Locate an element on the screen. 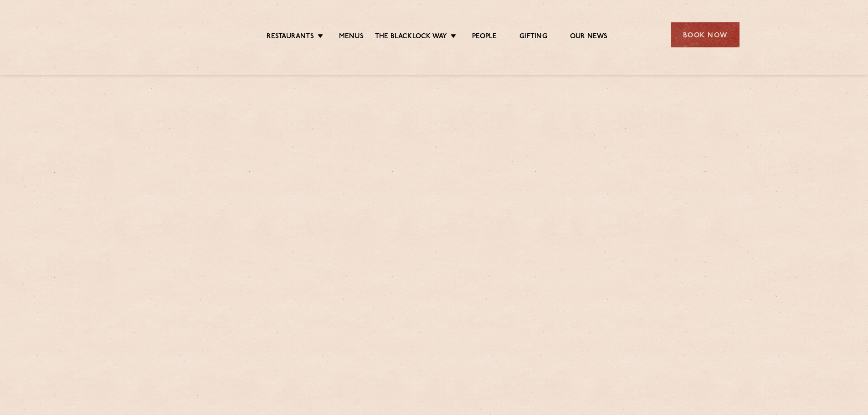 The height and width of the screenshot is (415, 868). a: Our News is located at coordinates (589, 37).